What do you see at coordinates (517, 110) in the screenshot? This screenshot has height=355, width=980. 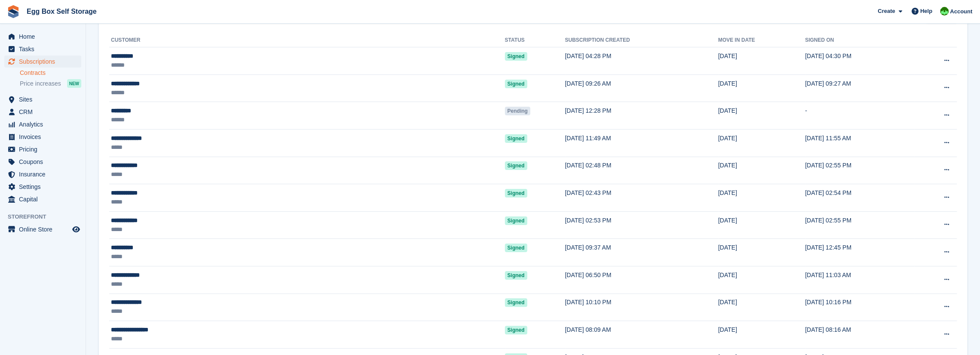 I see `span: Pending` at bounding box center [517, 110].